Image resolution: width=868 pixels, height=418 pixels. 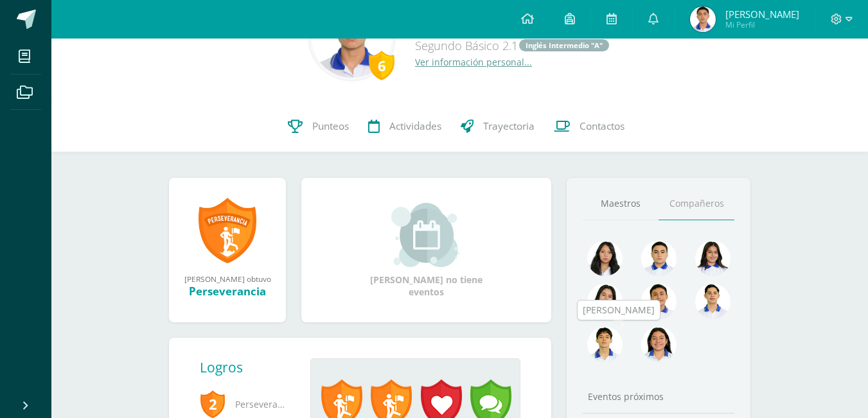 What do you see at coordinates (696, 204) in the screenshot?
I see `a: Compañeros` at bounding box center [696, 204].